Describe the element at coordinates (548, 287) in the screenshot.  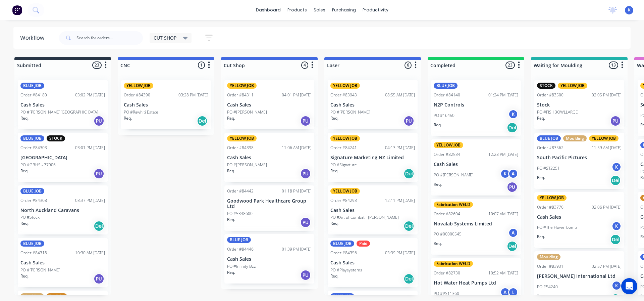
I see `p: PO #54240` at that location.